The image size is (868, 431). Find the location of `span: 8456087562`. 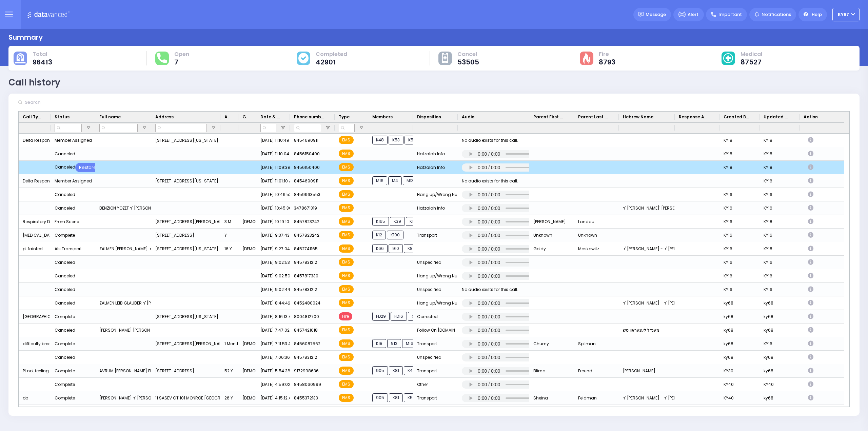

span: 8456087562 is located at coordinates (307, 343).